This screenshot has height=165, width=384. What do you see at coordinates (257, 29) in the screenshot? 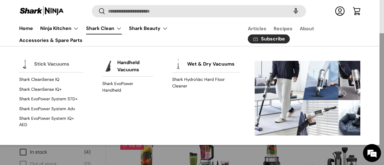
I see `a: Articles` at bounding box center [257, 29].